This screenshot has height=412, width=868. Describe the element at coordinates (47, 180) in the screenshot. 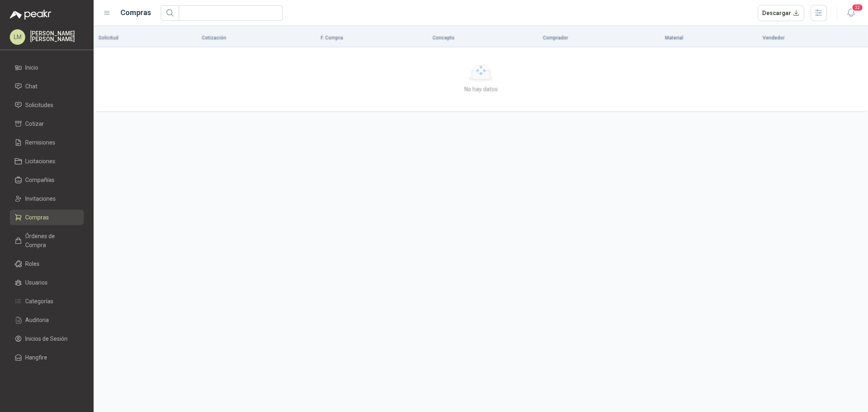

I see `a: Compañías` at that location.